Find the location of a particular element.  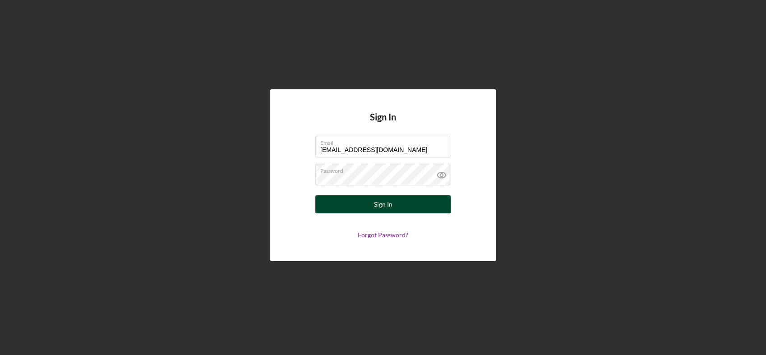

div: Sign In is located at coordinates (383, 204).